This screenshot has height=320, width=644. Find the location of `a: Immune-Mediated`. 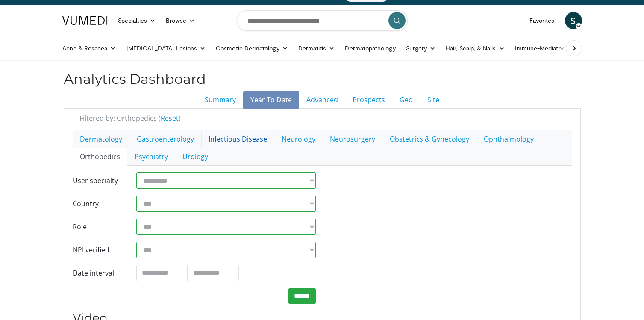

a: Immune-Mediated is located at coordinates (545, 48).